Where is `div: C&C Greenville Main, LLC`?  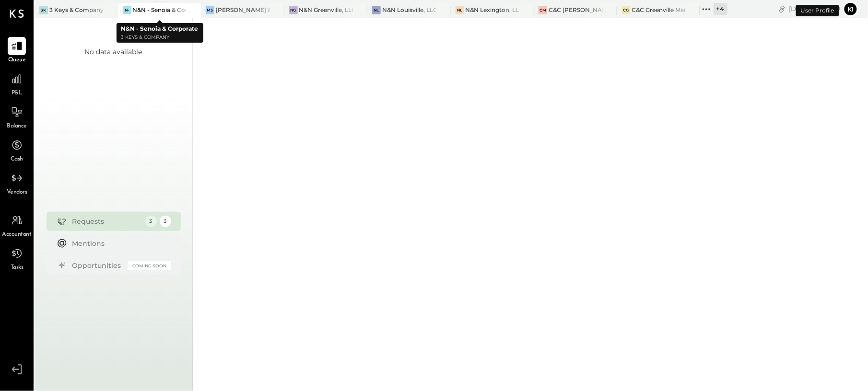 div: C&C Greenville Main, LLC is located at coordinates (659, 10).